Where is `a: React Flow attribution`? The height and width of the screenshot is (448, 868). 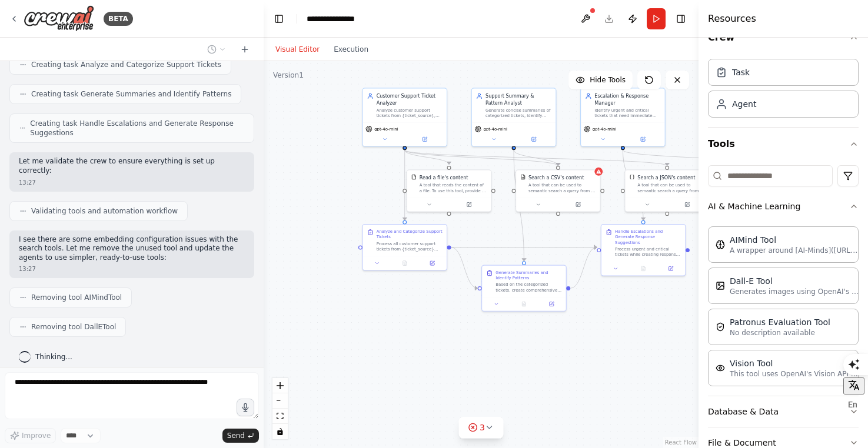
a: React Flow attribution is located at coordinates (681, 443).